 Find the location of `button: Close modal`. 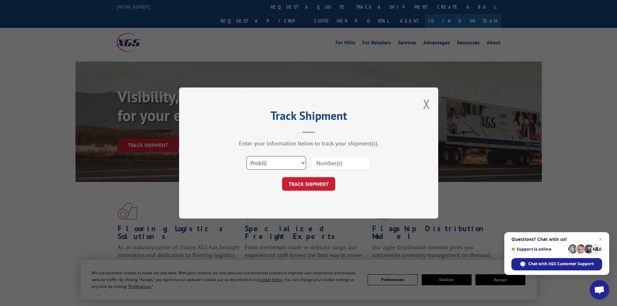

button: Close modal is located at coordinates (427, 104).